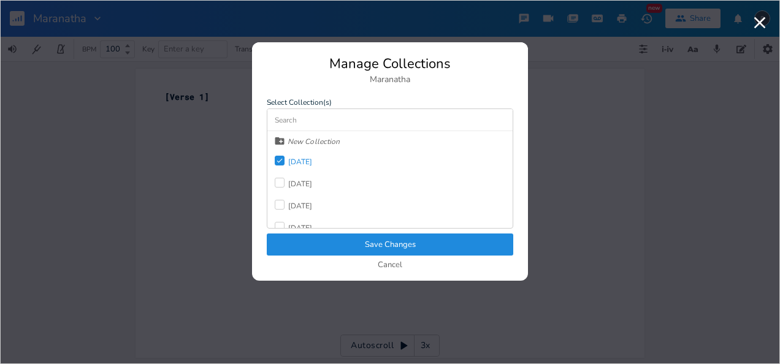  Describe the element at coordinates (390, 102) in the screenshot. I see `label: Select Collection(s)` at that location.